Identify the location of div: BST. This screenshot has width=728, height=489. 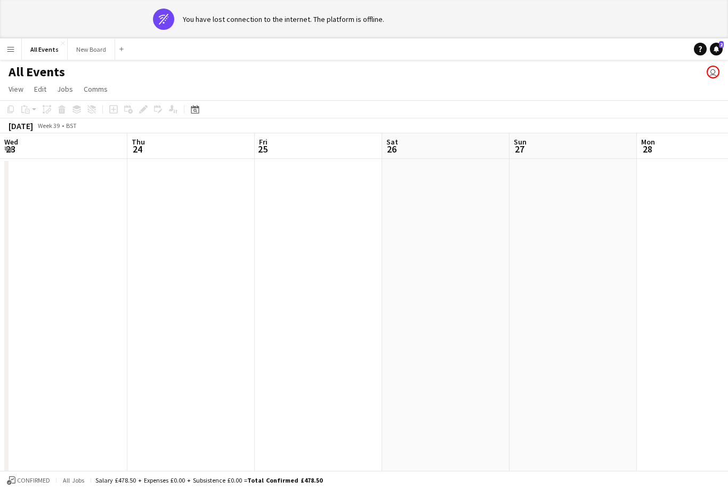
(71, 125).